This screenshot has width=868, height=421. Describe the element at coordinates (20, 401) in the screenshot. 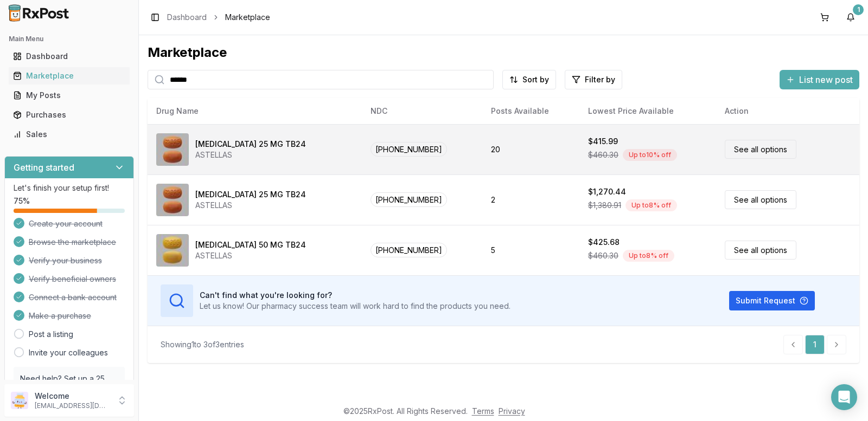

I see `img: User avatar` at that location.